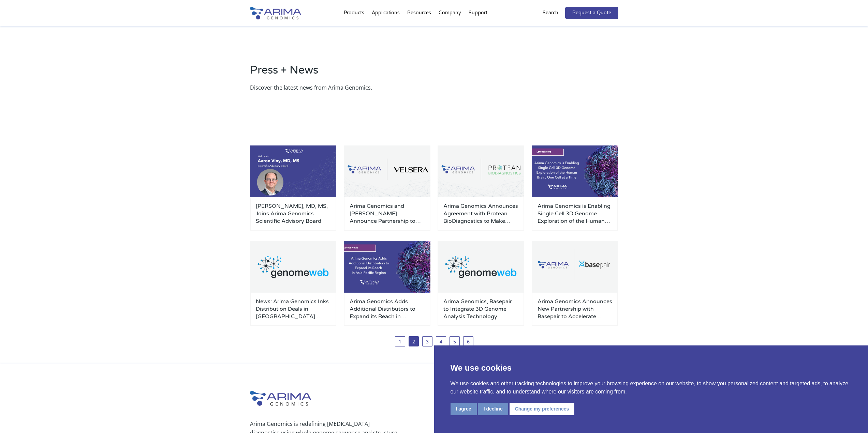 The width and height of the screenshot is (868, 433). Describe the element at coordinates (575, 309) in the screenshot. I see `a: Arima Genomics Announces New Partnership with Basepair to Accelerate Bioinformatics Analysis of 3...` at that location.